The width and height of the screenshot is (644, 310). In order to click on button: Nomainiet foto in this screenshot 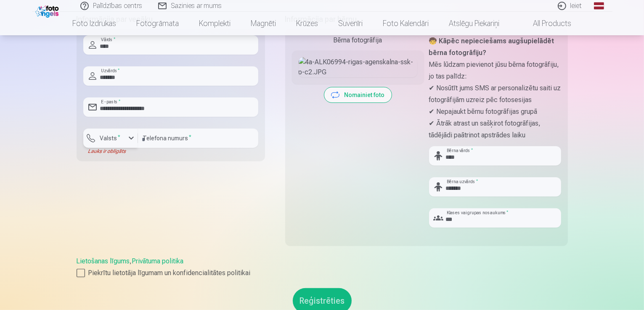, I will do `click(358, 95)`.